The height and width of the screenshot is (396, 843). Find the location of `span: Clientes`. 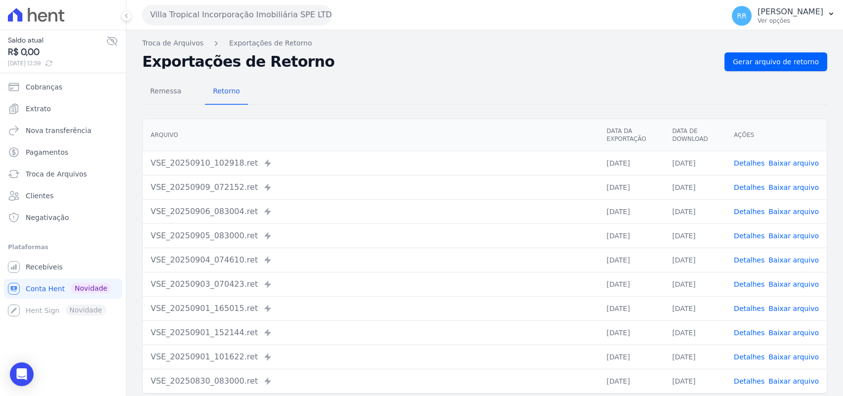

span: Clientes is located at coordinates (40, 196).